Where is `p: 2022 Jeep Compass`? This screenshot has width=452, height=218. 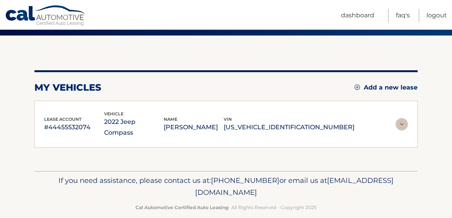 p: 2022 Jeep Compass is located at coordinates (134, 128).